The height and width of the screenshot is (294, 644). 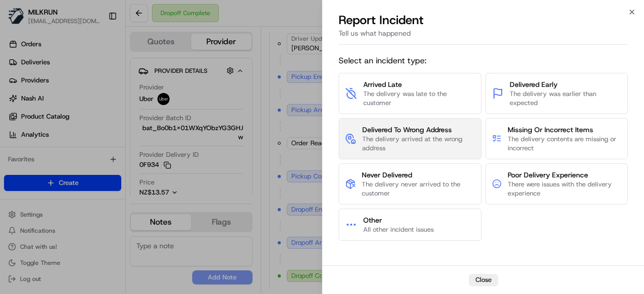 What do you see at coordinates (410, 138) in the screenshot?
I see `button: Delivered To Wrong AddressThe delivery arrived at the wrong address` at bounding box center [410, 138].